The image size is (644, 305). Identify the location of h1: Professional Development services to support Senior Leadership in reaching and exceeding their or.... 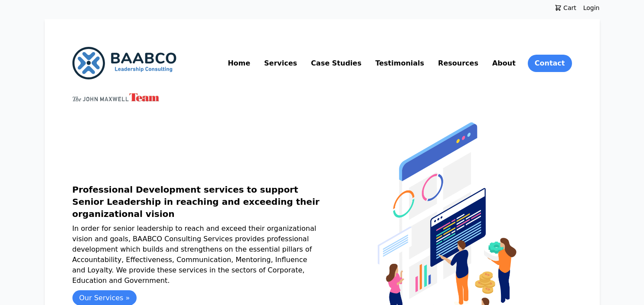
(198, 202).